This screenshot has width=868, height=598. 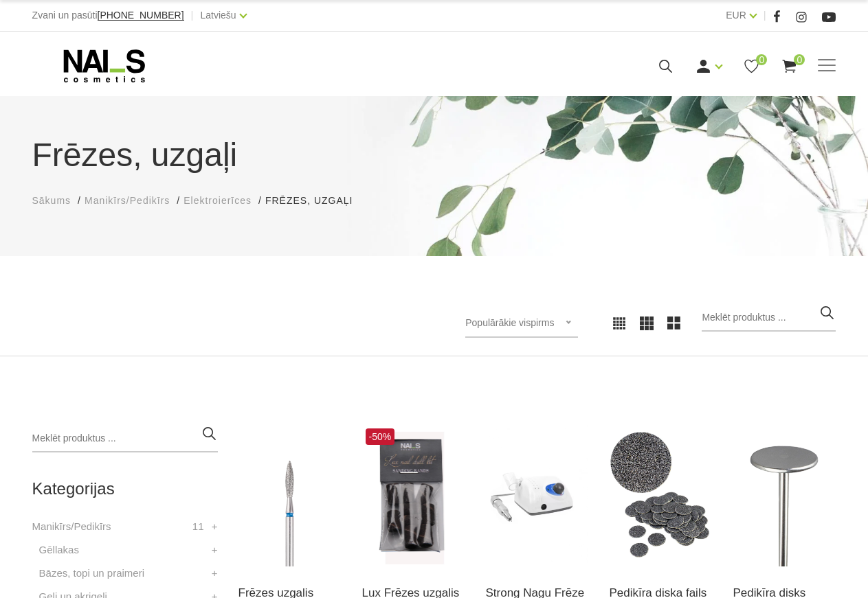 What do you see at coordinates (51, 201) in the screenshot?
I see `a: Sākums` at bounding box center [51, 201].